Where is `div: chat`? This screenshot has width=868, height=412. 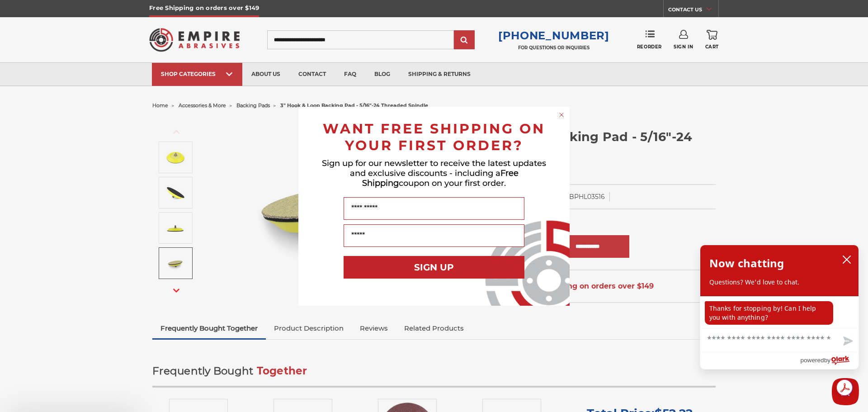
div: chat is located at coordinates (779, 312).